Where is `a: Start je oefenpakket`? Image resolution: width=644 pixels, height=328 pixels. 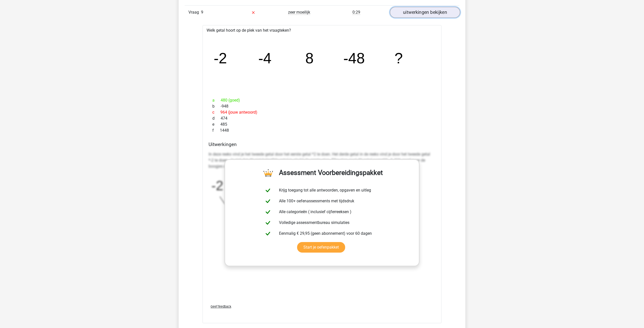
a: Start je oefenpakket is located at coordinates (321, 247).